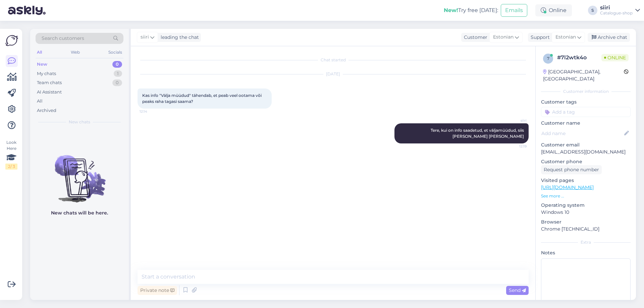 The width and height of the screenshot is (644, 308). I want to click on img: No chats, so click(80, 173).